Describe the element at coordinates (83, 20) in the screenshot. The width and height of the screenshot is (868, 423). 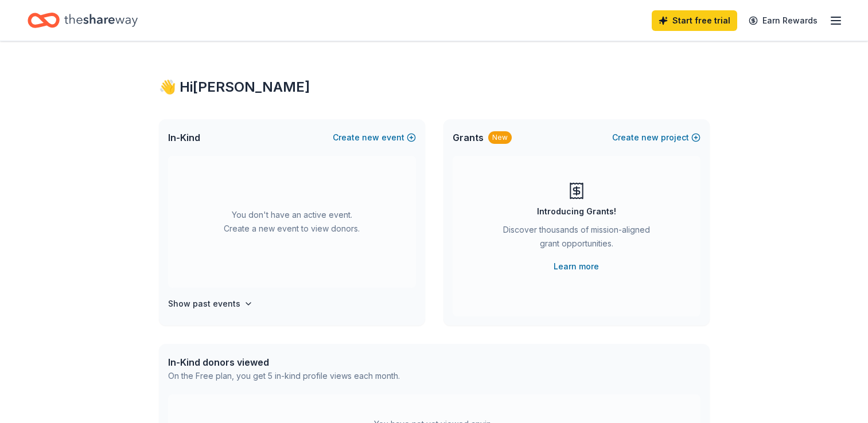
I see `a: Home` at that location.